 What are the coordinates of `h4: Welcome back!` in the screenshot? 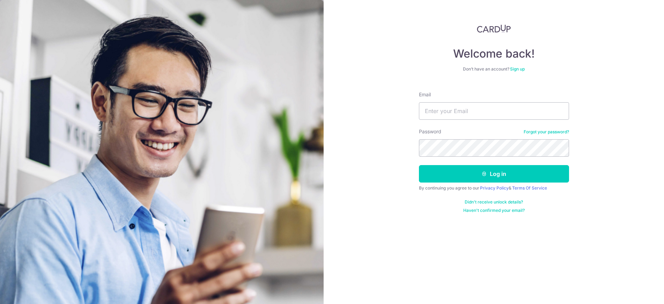 It's located at (494, 54).